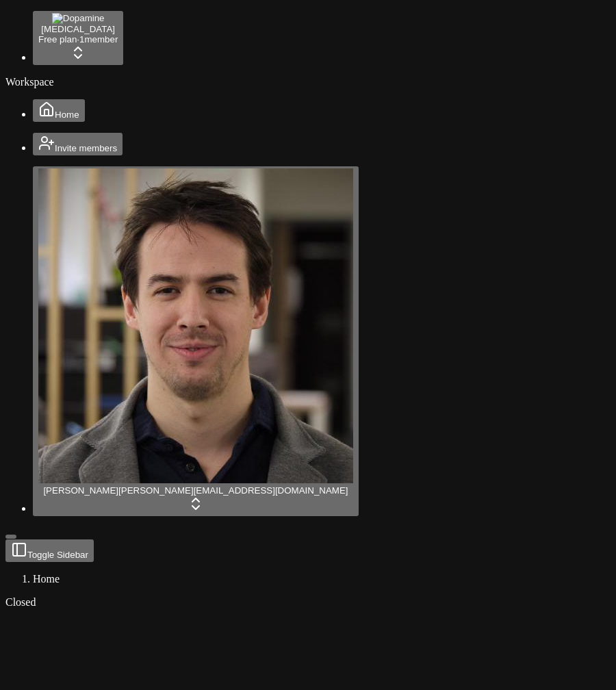 The width and height of the screenshot is (616, 690). What do you see at coordinates (59, 110) in the screenshot?
I see `button: Home` at bounding box center [59, 110].